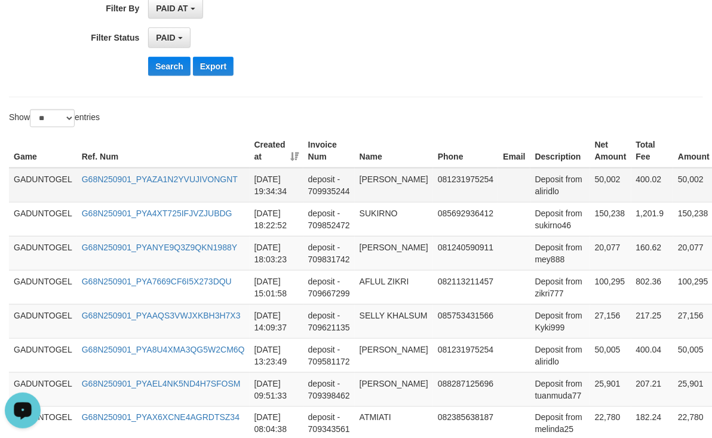 The height and width of the screenshot is (438, 712). Describe the element at coordinates (157, 213) in the screenshot. I see `a: G68N250901_PYA4XT725IFJVZJUBDG` at that location.